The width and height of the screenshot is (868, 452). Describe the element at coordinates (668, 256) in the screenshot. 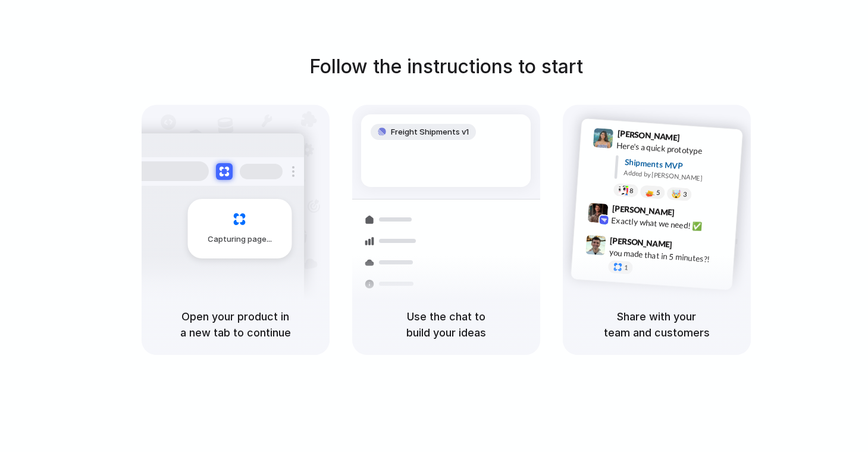

I see `div: you made that in 5 minutes?!` at that location.